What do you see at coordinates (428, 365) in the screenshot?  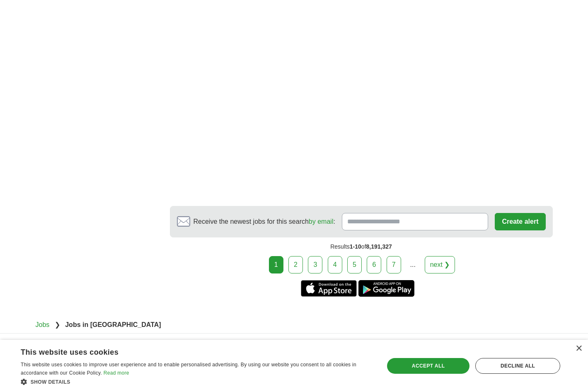 I see `div: Accept all` at bounding box center [428, 365].